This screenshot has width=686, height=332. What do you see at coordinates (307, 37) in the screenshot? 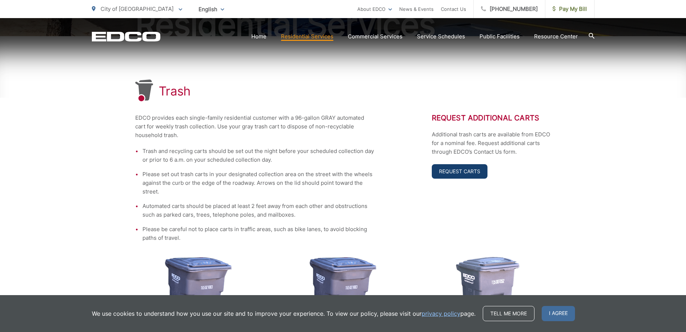
I see `a: Residential Services` at bounding box center [307, 37].